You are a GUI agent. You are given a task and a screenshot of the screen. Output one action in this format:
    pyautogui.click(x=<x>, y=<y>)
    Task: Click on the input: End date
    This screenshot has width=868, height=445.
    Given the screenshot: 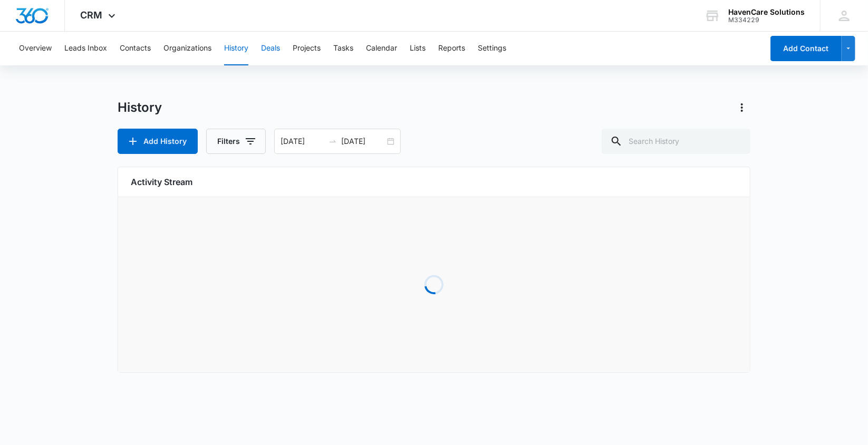 What is the action you would take?
    pyautogui.click(x=363, y=141)
    